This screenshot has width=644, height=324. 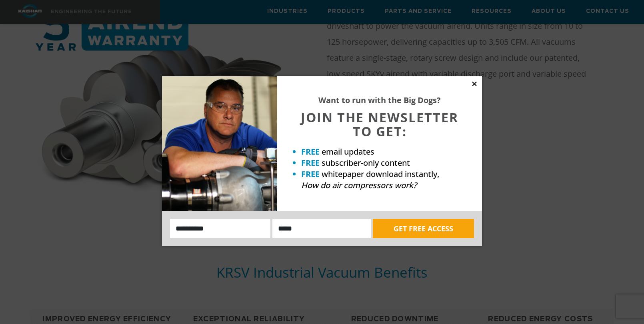 I want to click on em: How do air compressors work?, so click(x=359, y=185).